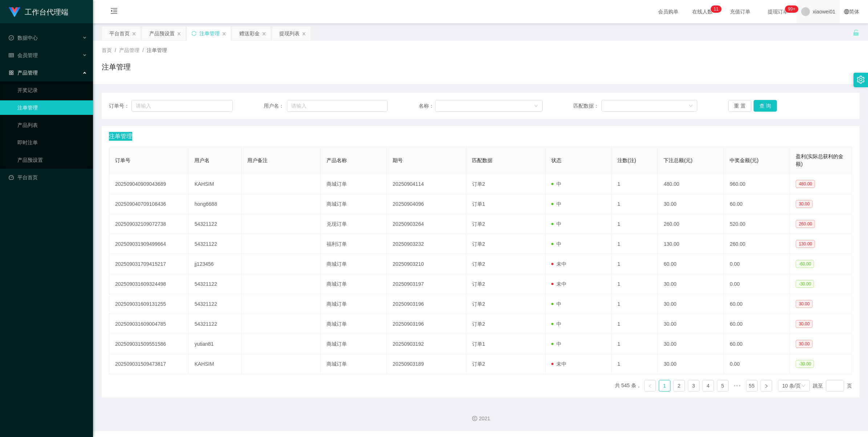  What do you see at coordinates (691, 184) in the screenshot?
I see `td: 480.00` at bounding box center [691, 184].